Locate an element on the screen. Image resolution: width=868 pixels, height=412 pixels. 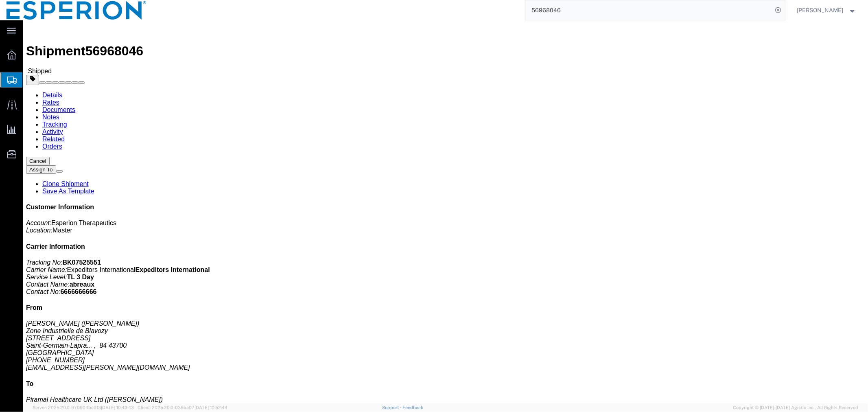
span: Client: 2025.20.0-035ba07 is located at coordinates (182, 408).